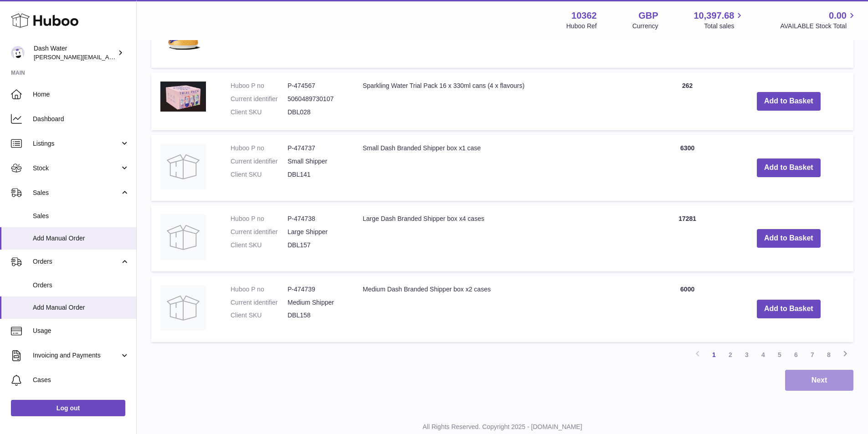 This screenshot has height=434, width=868. I want to click on dd: P-474737, so click(316, 148).